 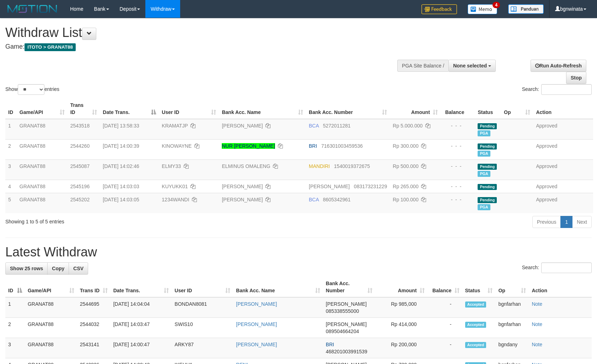 What do you see at coordinates (558, 66) in the screenshot?
I see `a: Run Auto-Refresh` at bounding box center [558, 66].